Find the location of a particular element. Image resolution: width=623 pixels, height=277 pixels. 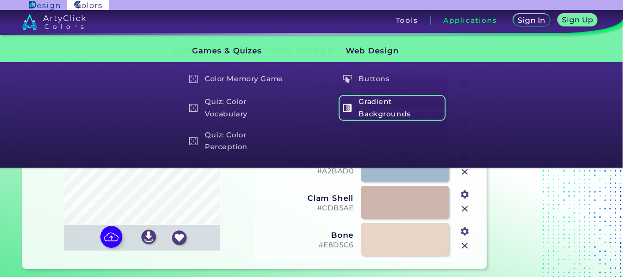

a: Gradient Backgrounds is located at coordinates (392, 108).